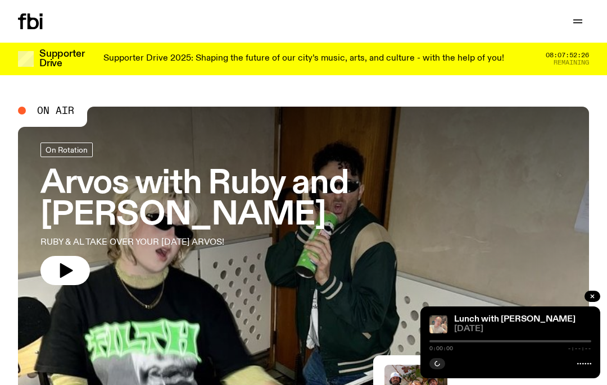  I want to click on h3: Supporter Drive, so click(62, 59).